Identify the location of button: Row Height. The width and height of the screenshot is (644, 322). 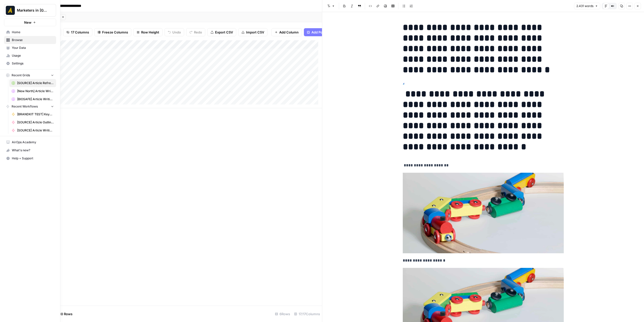
(148, 32).